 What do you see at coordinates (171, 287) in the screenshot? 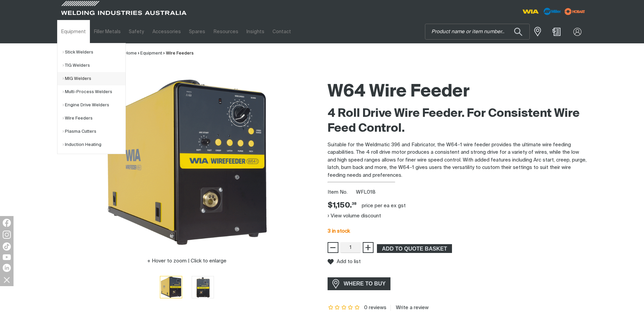
I see `button: Go to slide 1` at bounding box center [171, 287].